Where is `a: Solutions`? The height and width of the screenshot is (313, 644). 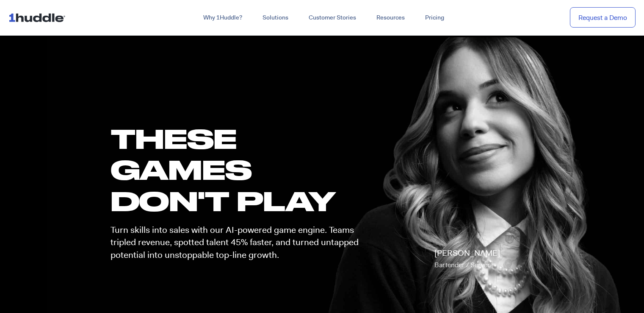
a: Solutions is located at coordinates (275, 18).